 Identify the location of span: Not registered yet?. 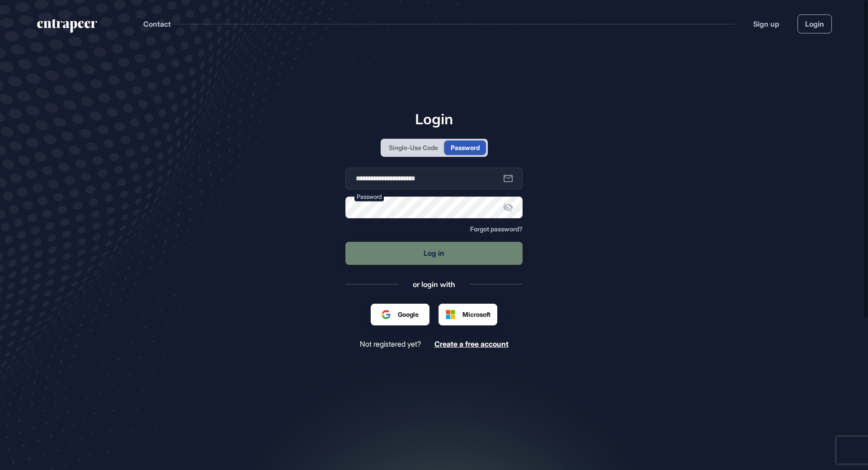
(390, 344).